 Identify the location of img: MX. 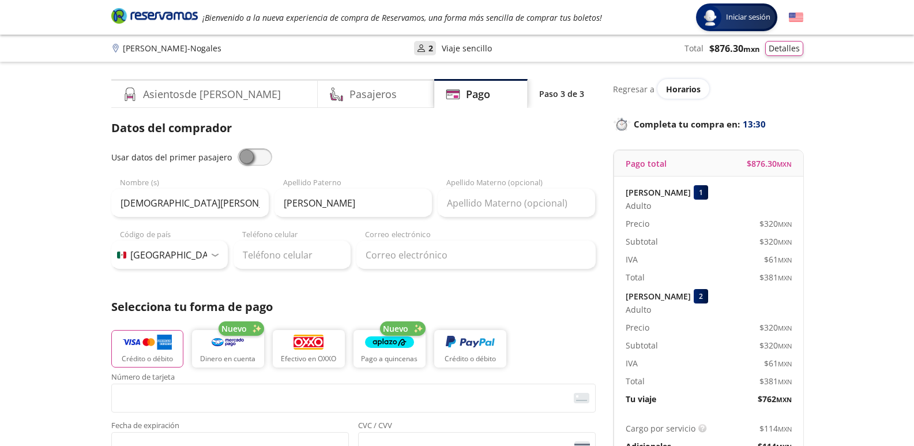
(122, 255).